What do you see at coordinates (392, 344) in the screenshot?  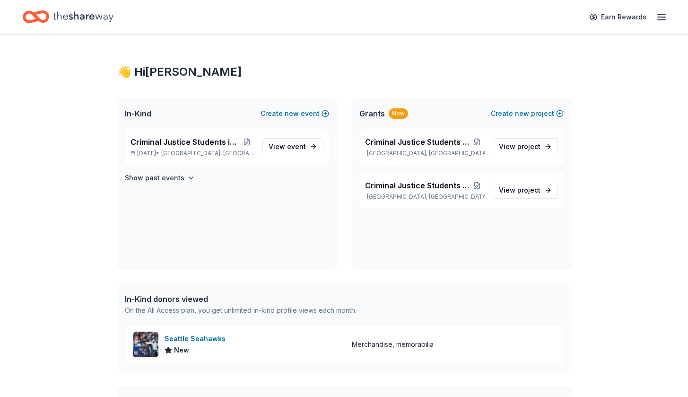 I see `div: Merchandise, memorabilia` at bounding box center [392, 344].